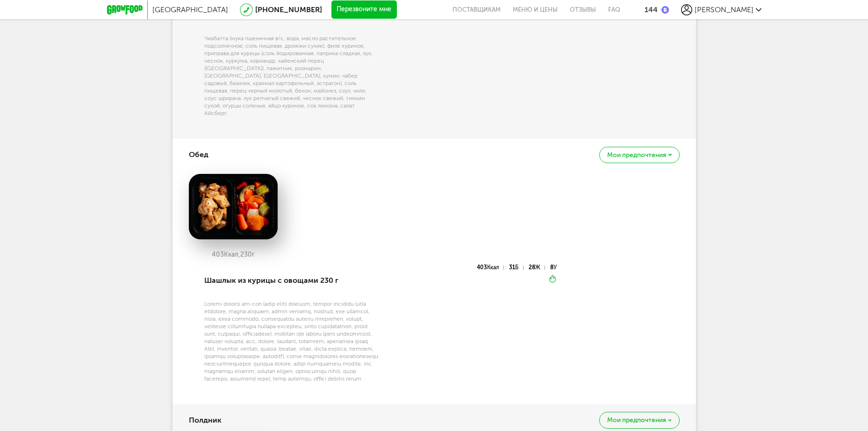 This screenshot has height=431, width=868. I want to click on div: 403 230, so click(233, 255).